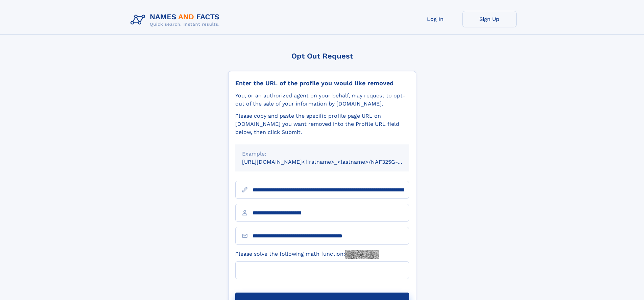 The height and width of the screenshot is (300, 644). Describe the element at coordinates (177, 20) in the screenshot. I see `img: Logo Names and Facts` at that location.